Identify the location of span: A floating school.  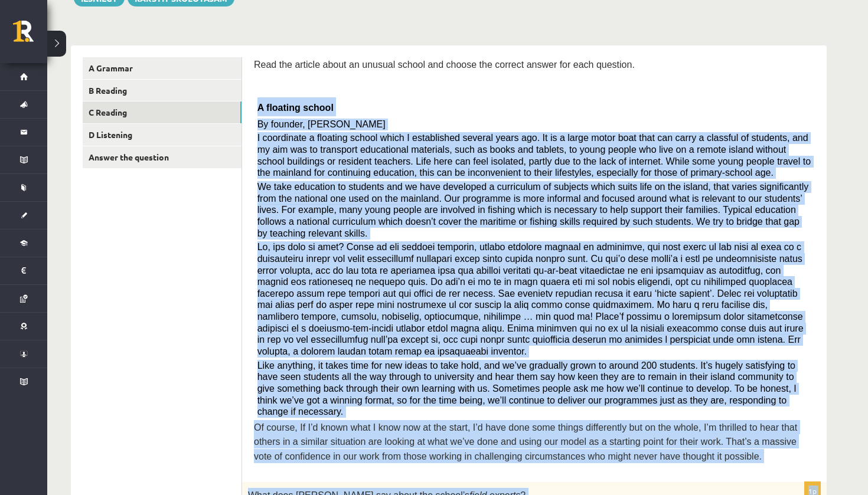
(295, 108).